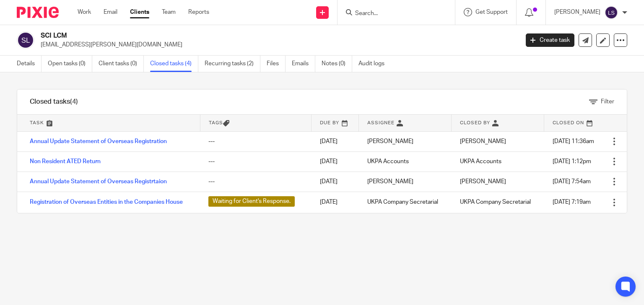  What do you see at coordinates (73, 101) in the screenshot?
I see `span: (4)` at bounding box center [73, 101].